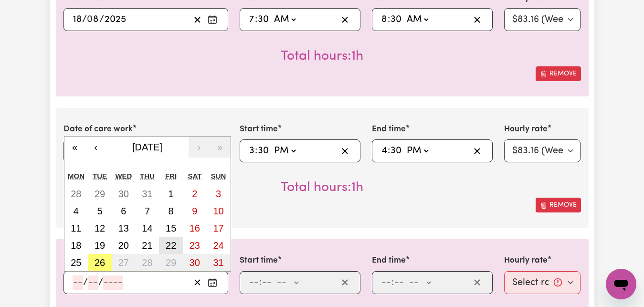 The image size is (644, 307). What do you see at coordinates (100, 194) in the screenshot?
I see `button: July 29, 2025` at bounding box center [100, 194].